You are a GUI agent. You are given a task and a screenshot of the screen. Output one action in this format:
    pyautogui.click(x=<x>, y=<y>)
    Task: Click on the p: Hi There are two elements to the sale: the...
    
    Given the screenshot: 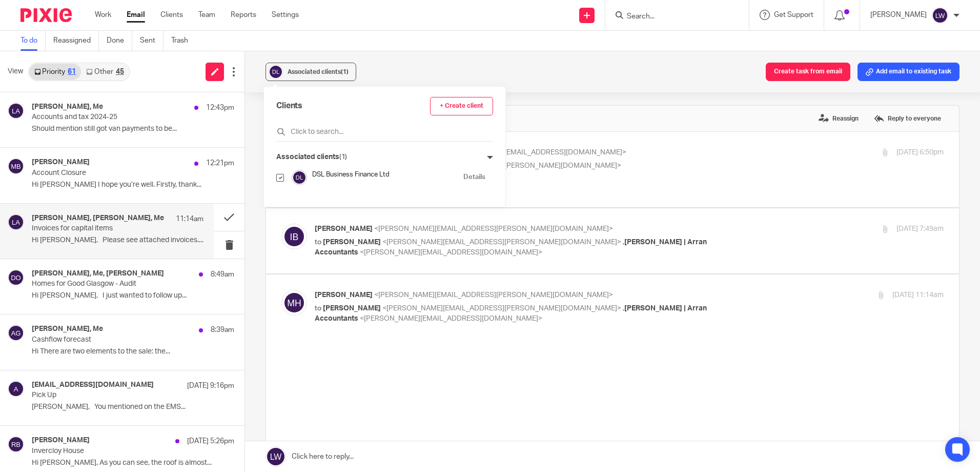 What is the action you would take?
    pyautogui.click(x=133, y=352)
    